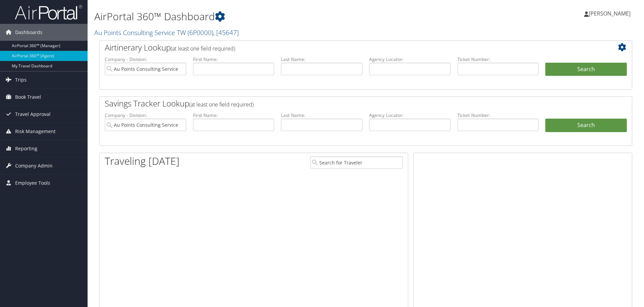 Image resolution: width=644 pixels, height=307 pixels. Describe the element at coordinates (344, 48) in the screenshot. I see `h2: Airtinerary Lookup` at that location.